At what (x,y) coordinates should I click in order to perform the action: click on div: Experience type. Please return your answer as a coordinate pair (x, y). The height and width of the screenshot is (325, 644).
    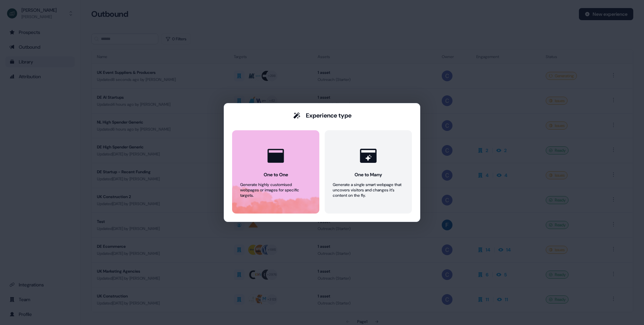
    Looking at the image, I should click on (329, 116).